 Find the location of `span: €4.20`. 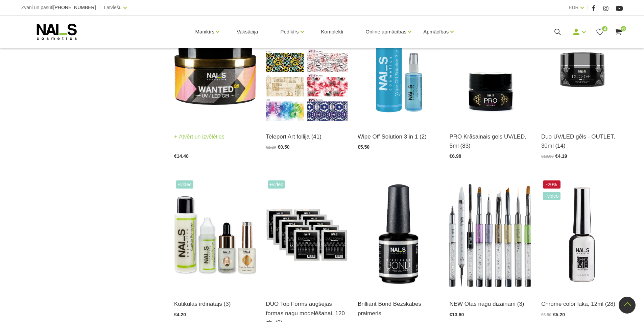

span: €4.20 is located at coordinates (180, 315).